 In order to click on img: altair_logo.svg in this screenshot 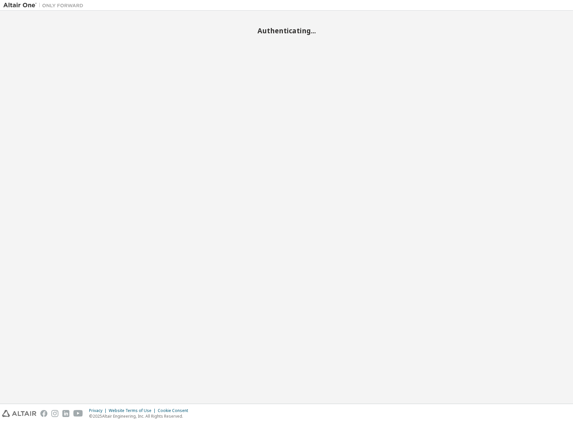, I will do `click(19, 414)`.